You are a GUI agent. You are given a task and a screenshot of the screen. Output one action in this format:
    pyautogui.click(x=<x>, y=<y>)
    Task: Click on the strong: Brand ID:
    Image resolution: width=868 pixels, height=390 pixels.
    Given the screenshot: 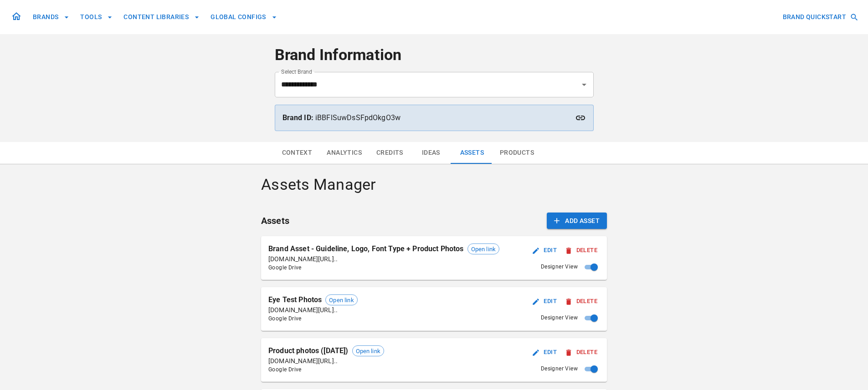 What is the action you would take?
    pyautogui.click(x=298, y=117)
    